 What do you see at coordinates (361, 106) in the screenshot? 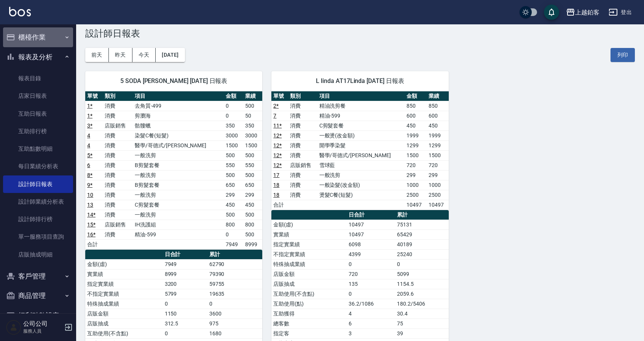
I see `td: 精油洗剪餐` at bounding box center [361, 106].